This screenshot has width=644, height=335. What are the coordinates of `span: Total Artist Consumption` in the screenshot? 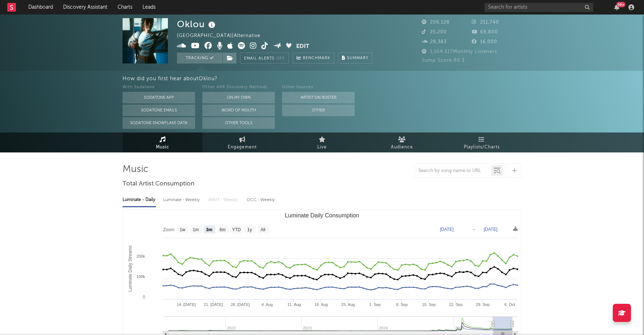 It's located at (159, 184).